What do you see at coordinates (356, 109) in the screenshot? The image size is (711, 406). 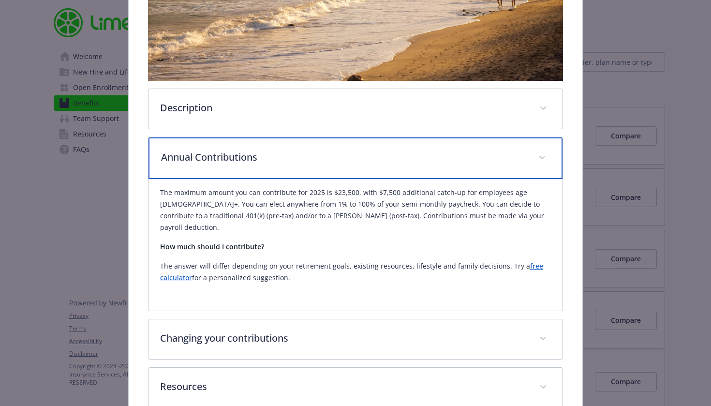 I see `div: Description` at bounding box center [356, 109].